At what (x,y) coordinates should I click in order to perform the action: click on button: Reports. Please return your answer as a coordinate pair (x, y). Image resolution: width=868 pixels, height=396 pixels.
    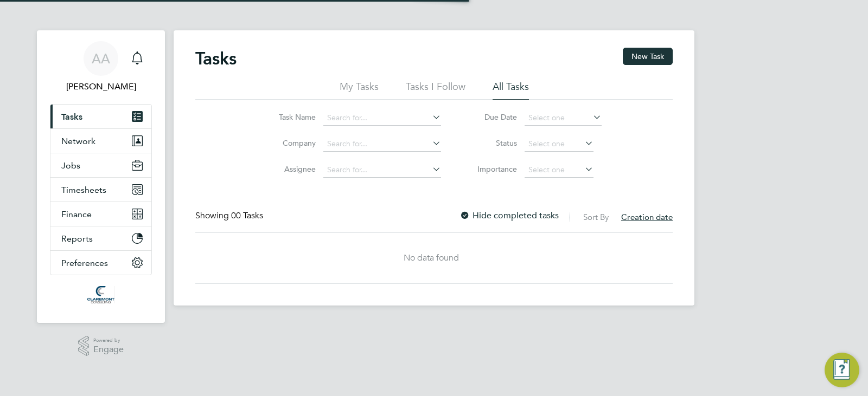
    Looking at the image, I should click on (101, 239).